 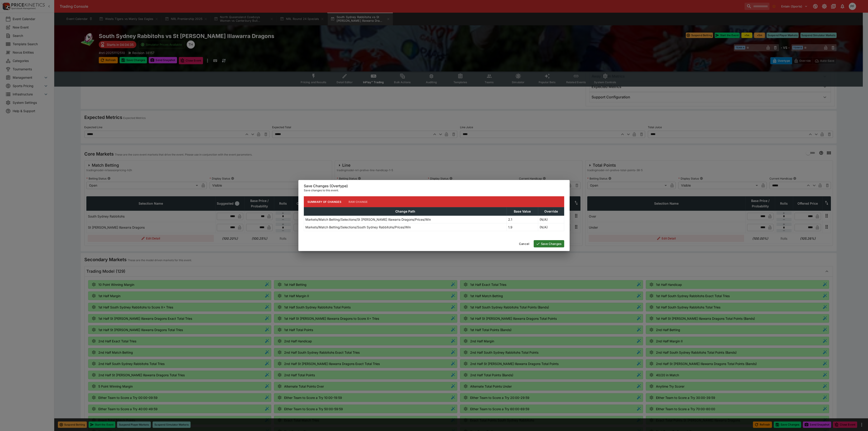 I want to click on th: Override, so click(x=551, y=212).